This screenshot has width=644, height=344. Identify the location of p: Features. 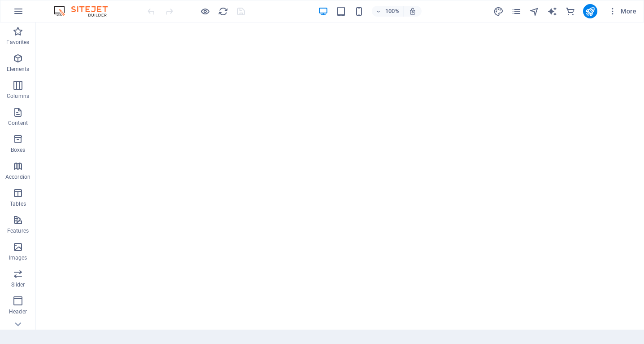
(18, 231).